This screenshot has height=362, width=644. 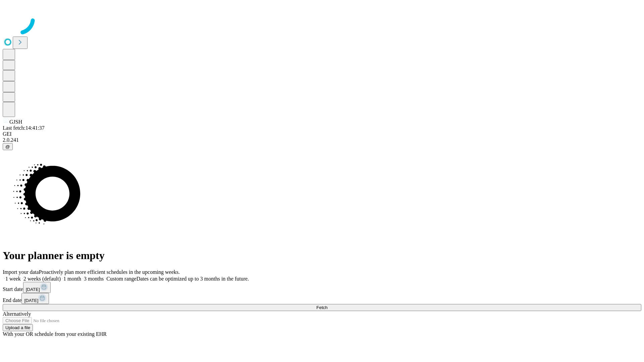 I want to click on span: 1 month, so click(x=72, y=278).